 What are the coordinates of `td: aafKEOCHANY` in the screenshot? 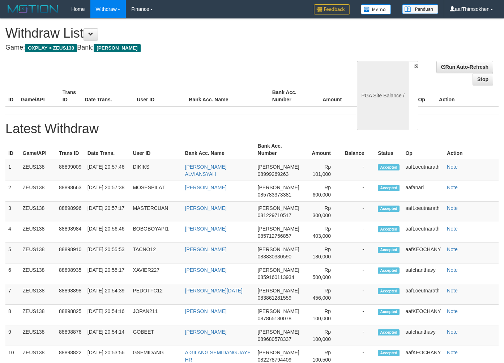 It's located at (423, 315).